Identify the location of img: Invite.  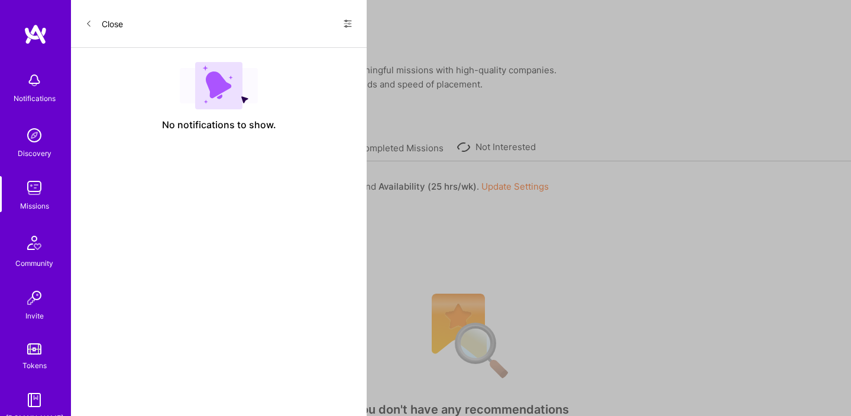
(34, 298).